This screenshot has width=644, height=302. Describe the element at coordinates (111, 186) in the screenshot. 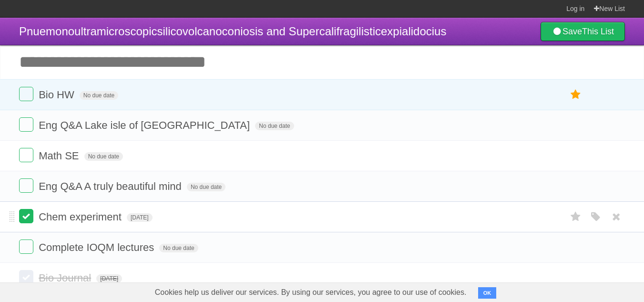

I see `span: Eng Q&A A truly beautiful mind` at that location.